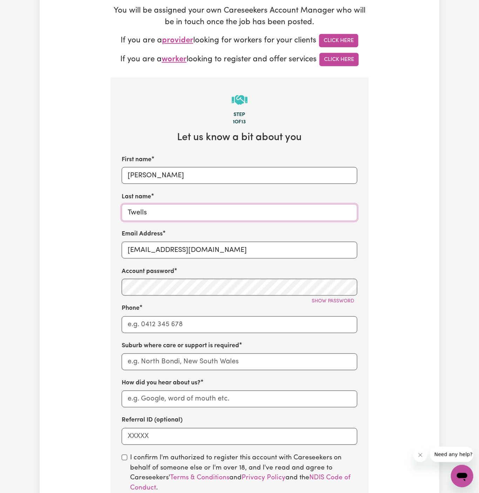  Describe the element at coordinates (174, 59) in the screenshot. I see `span: worker` at that location.